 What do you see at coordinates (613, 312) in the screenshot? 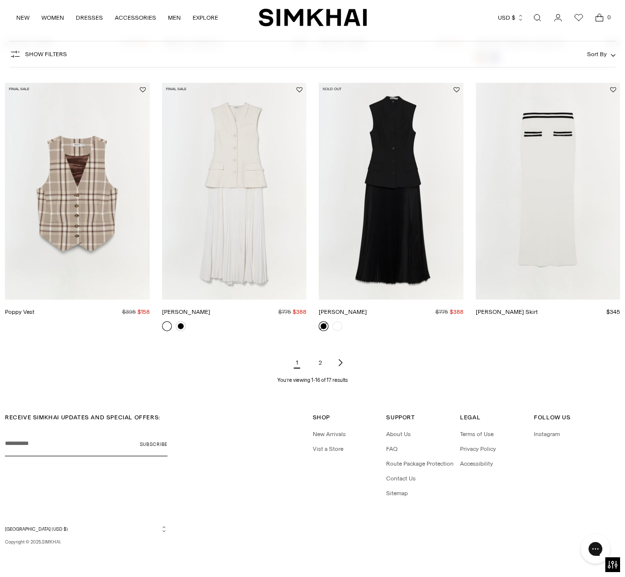
I see `span: $345` at bounding box center [613, 312].